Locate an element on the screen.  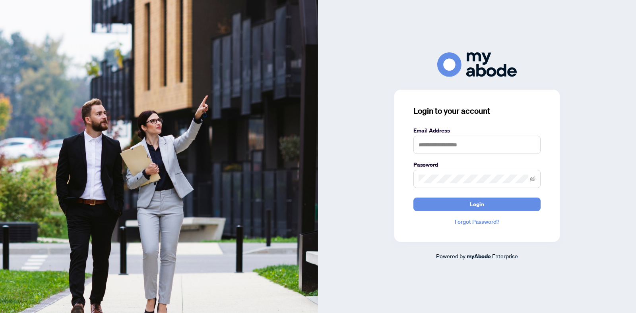
label: Password is located at coordinates (477, 165).